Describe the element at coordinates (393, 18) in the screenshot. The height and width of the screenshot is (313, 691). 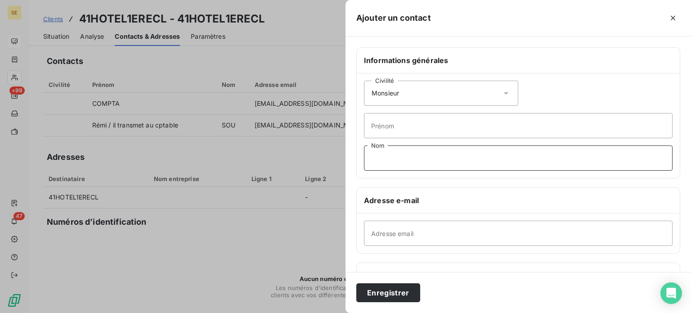
I see `h5: Ajouter un contact` at that location.